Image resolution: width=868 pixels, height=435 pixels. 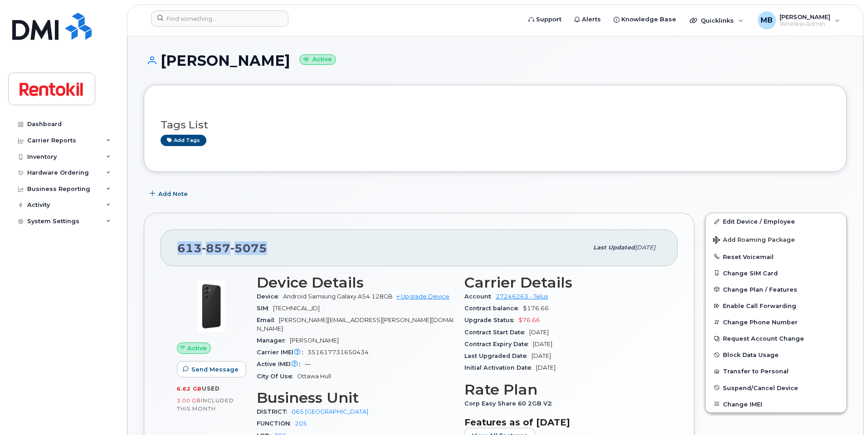 I want to click on span: Email, so click(x=268, y=319).